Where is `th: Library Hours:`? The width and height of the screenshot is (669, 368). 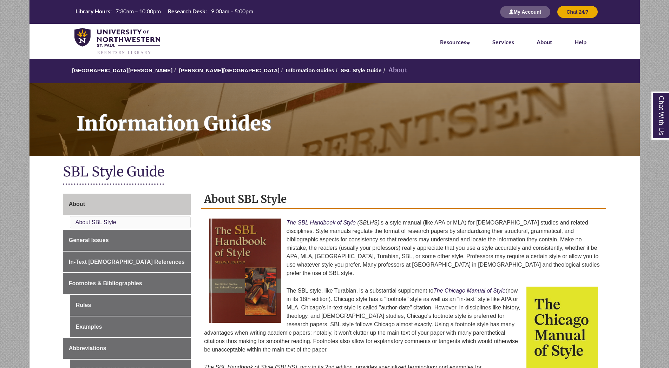 th: Library Hours: is located at coordinates (93, 11).